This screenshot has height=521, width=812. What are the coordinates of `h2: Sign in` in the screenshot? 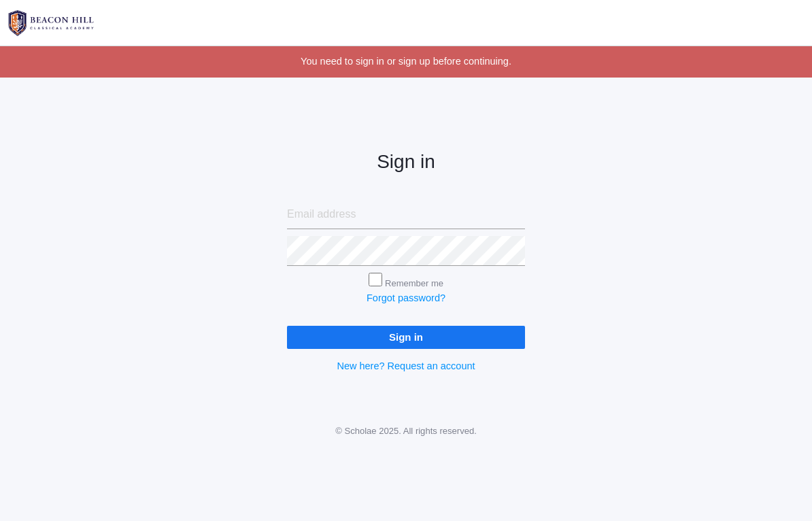 It's located at (406, 162).